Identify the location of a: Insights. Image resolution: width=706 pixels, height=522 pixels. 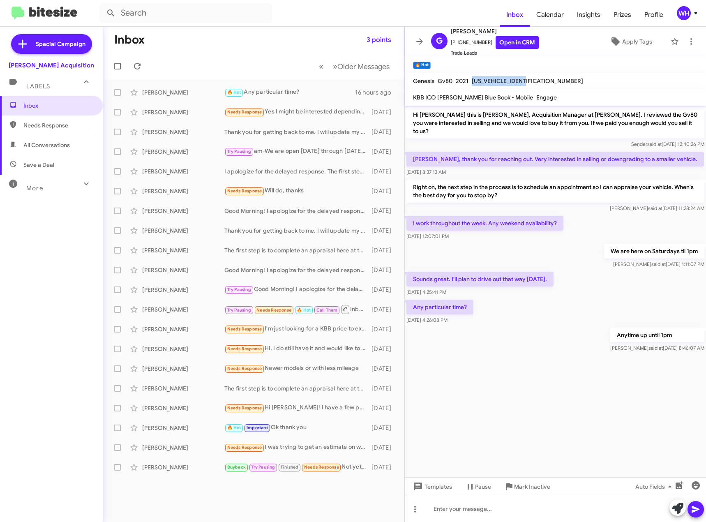
(588, 15).